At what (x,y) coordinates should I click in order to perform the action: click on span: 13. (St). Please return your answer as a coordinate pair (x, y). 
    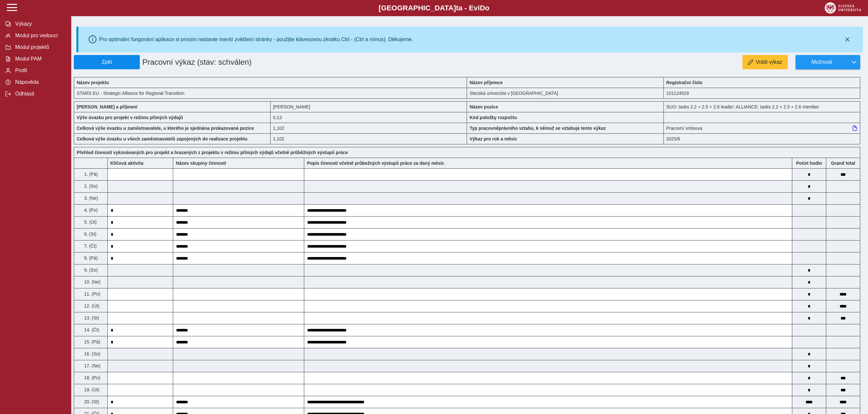
    Looking at the image, I should click on (91, 318).